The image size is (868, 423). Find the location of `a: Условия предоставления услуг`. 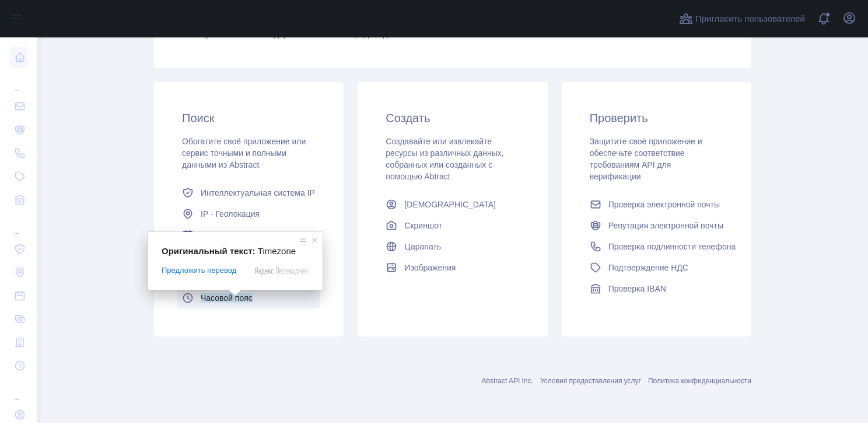

a: Условия предоставления услуг is located at coordinates (590, 381).